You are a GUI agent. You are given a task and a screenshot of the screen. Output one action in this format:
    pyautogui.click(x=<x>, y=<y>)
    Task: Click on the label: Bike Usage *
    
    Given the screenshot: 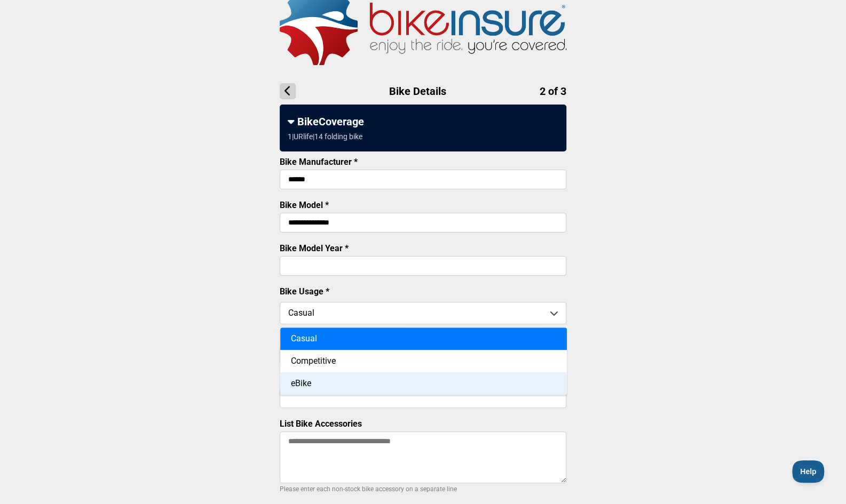 What is the action you would take?
    pyautogui.click(x=304, y=292)
    